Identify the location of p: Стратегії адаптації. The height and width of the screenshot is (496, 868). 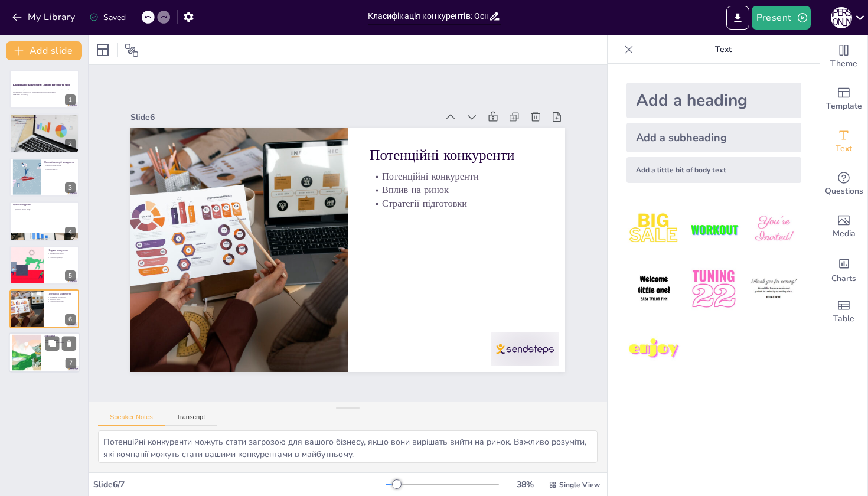
(62, 257).